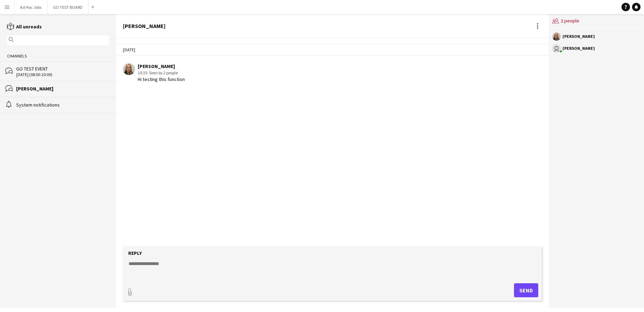  Describe the element at coordinates (62, 105) in the screenshot. I see `div: System notifications` at that location.